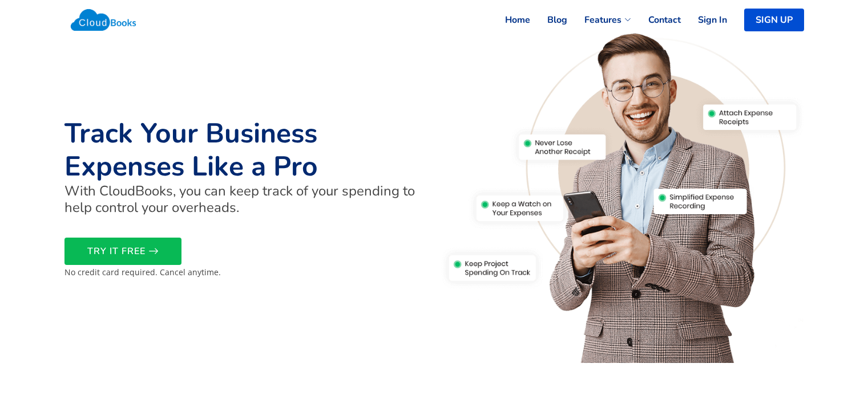 This screenshot has height=396, width=868. I want to click on img: Cloudbooks Logo, so click(103, 20).